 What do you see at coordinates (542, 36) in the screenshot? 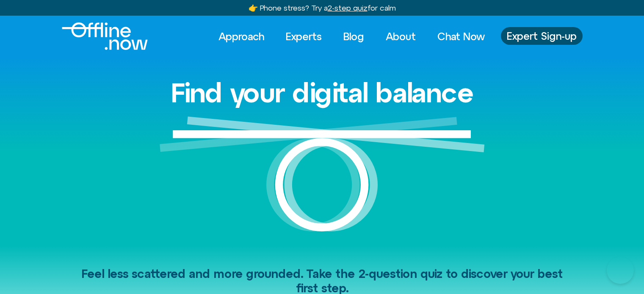
I see `span: Expert Sign-up` at bounding box center [542, 36].